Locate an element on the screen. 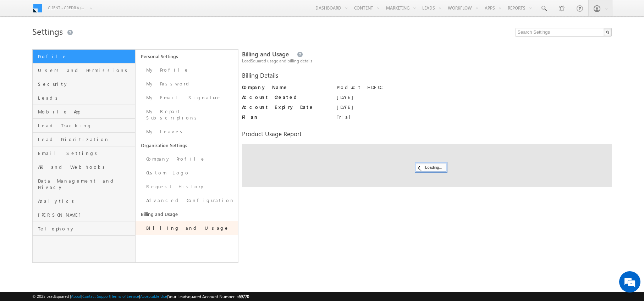  span: Security is located at coordinates (85, 84).